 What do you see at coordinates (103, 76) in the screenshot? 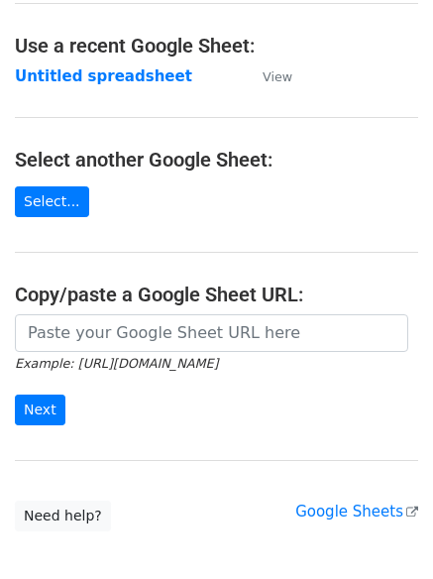
I see `strong: Untitled spreadsheet` at bounding box center [103, 76].